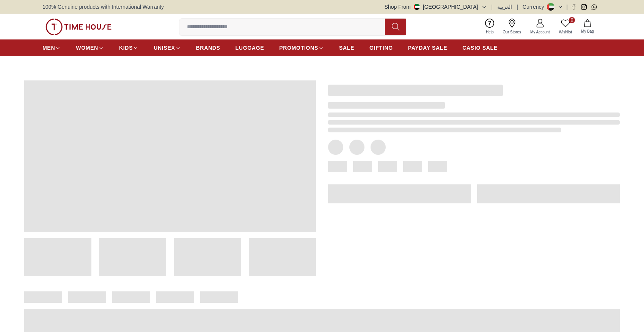  I want to click on div: Currency, so click(535, 7).